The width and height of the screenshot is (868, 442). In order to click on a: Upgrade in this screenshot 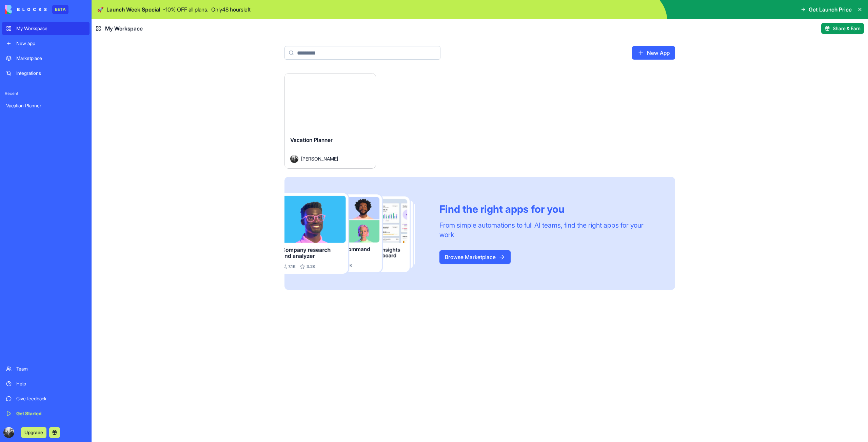, I will do `click(34, 432)`.